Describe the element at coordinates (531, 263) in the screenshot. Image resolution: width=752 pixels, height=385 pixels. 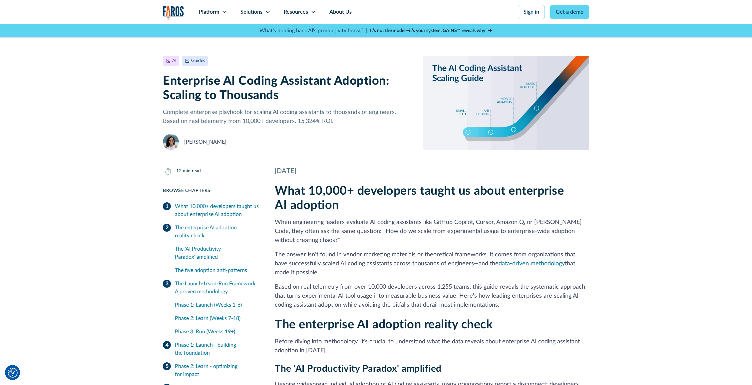
I see `a: data-driven methodology` at that location.